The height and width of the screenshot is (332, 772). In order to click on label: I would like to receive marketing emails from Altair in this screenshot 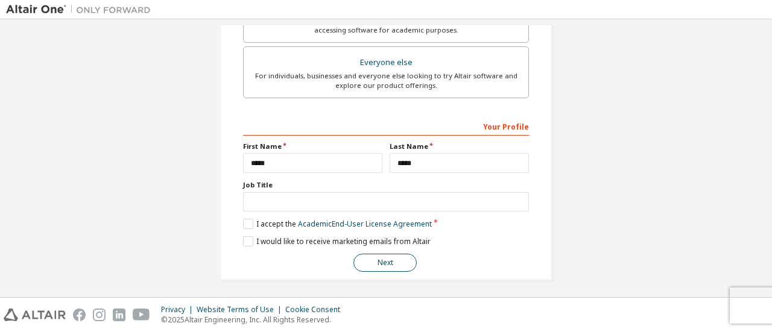, I will do `click(337, 241)`.